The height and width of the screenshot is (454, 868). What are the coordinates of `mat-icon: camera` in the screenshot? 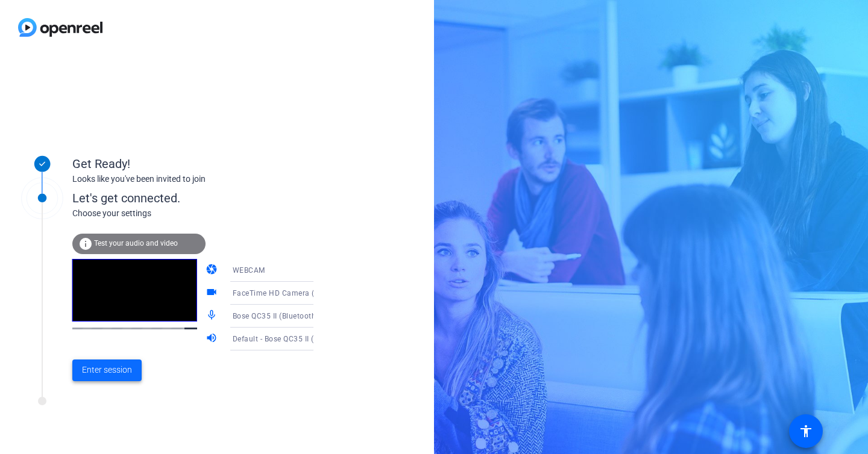 It's located at (213, 271).